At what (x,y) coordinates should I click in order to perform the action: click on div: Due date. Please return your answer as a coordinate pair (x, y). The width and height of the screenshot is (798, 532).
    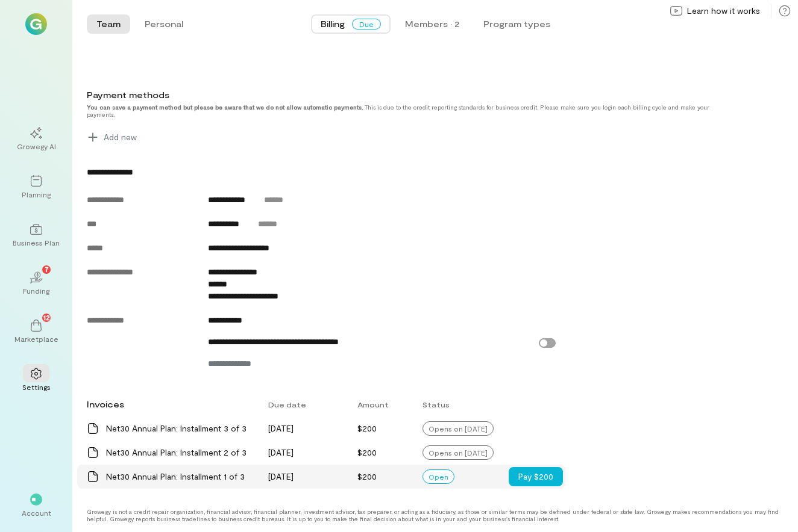
    Looking at the image, I should click on (305, 405).